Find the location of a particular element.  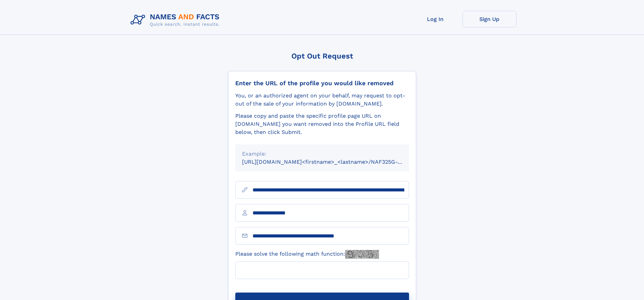

div: You, or an authorized agent on your behalf, may request to opt-out of the sale of your informatio... is located at coordinates (322, 100).